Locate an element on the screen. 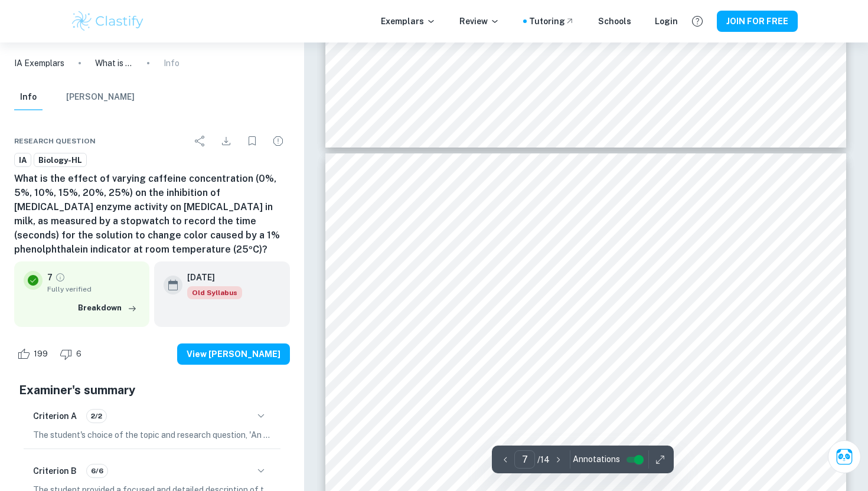 This screenshot has height=491, width=868. h6: Criterion B is located at coordinates (55, 471).